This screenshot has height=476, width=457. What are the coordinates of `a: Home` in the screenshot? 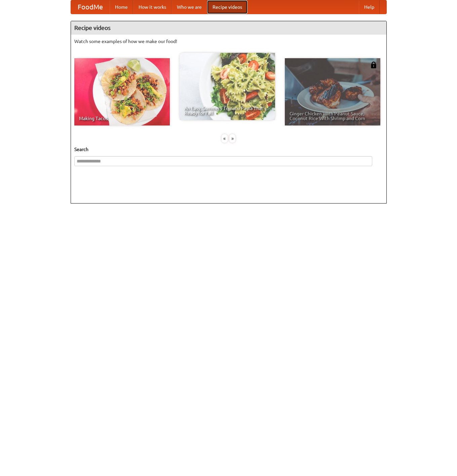 It's located at (121, 7).